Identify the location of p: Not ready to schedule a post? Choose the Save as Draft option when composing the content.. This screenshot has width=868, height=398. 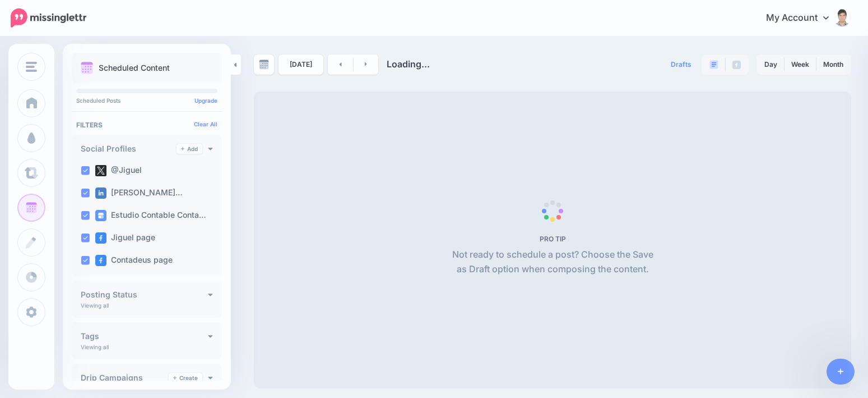
(553, 262).